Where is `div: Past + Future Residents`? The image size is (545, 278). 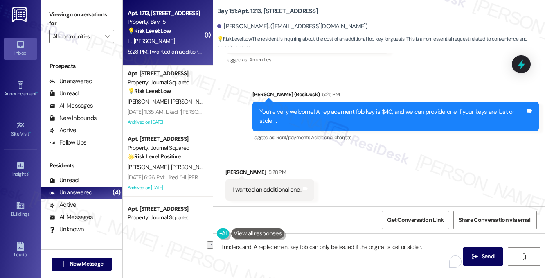
div: Past + Future Residents is located at coordinates (81, 252).